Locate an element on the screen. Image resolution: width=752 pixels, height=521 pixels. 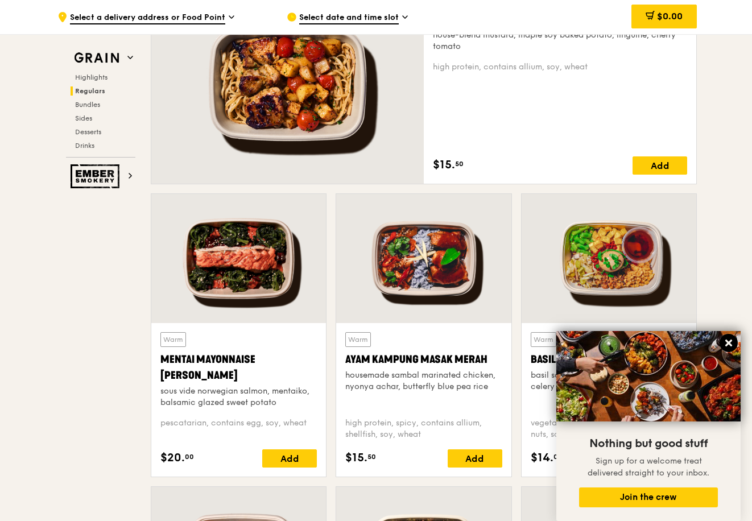
span: Select a delivery address or Food Point is located at coordinates (147, 18).